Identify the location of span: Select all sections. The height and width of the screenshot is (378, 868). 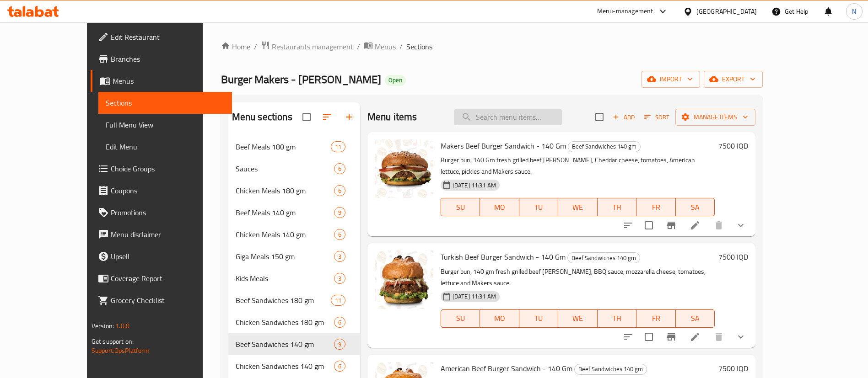
(306, 117).